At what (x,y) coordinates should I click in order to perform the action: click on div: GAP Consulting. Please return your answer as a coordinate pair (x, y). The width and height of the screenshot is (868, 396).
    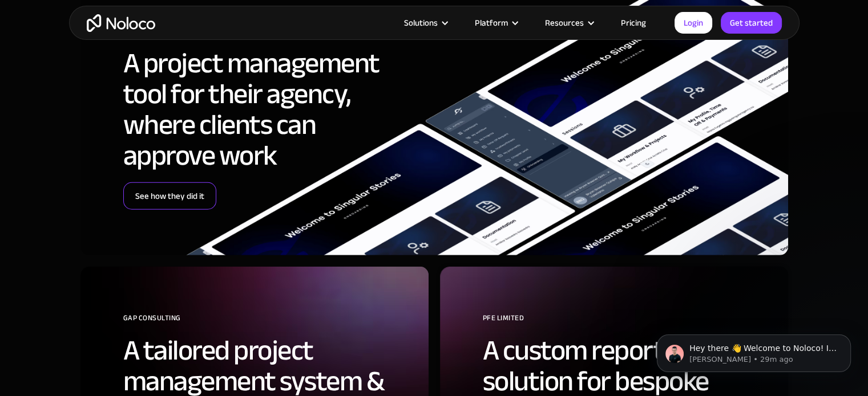
    Looking at the image, I should click on (267, 322).